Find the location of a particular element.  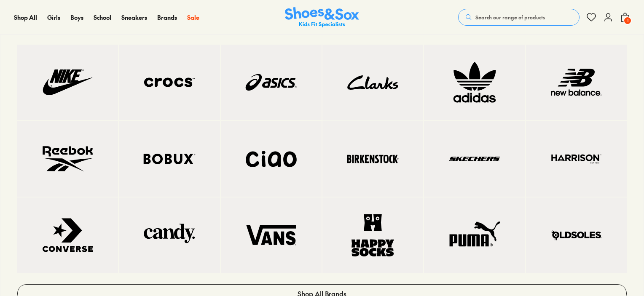

img: SNS_Logo_Responsive.svg is located at coordinates (322, 17).